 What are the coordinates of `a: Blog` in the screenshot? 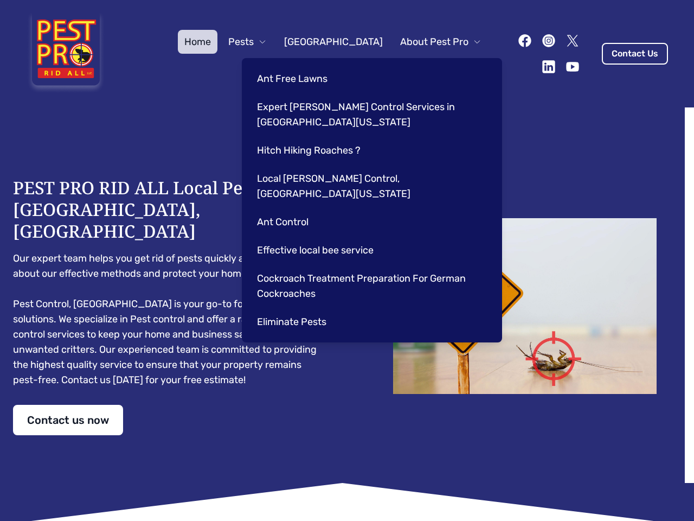 It's located at (418, 66).